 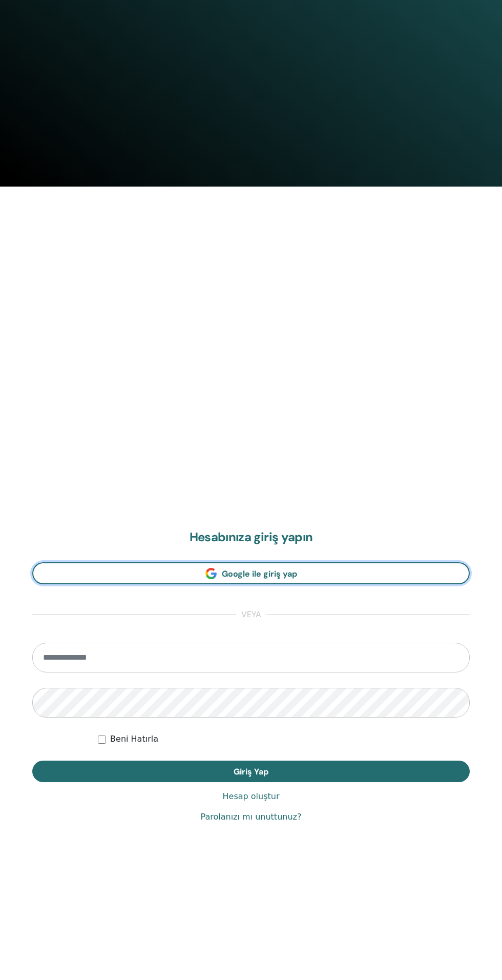 What do you see at coordinates (251, 817) in the screenshot?
I see `a: Parolanızı mı unuttunuz?` at bounding box center [251, 817].